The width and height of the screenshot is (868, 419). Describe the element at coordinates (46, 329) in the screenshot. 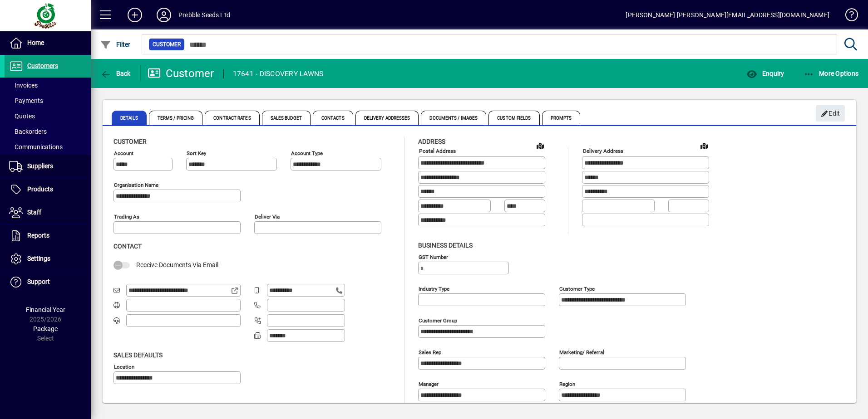

I see `span: Package` at that location.